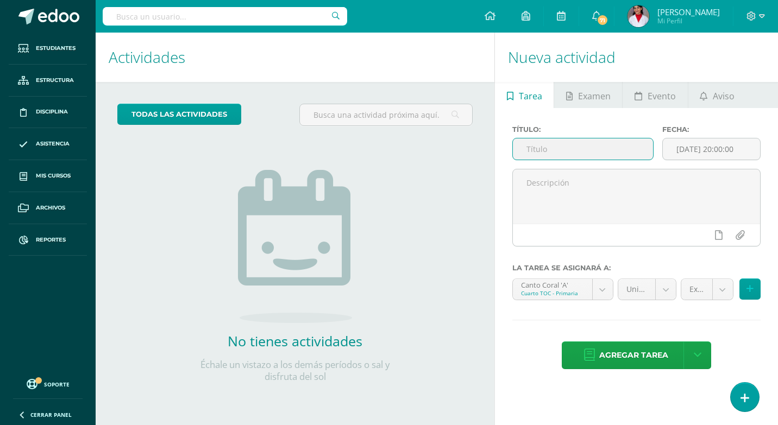 The height and width of the screenshot is (425, 778). I want to click on div: Canto Coral 'A', so click(552, 284).